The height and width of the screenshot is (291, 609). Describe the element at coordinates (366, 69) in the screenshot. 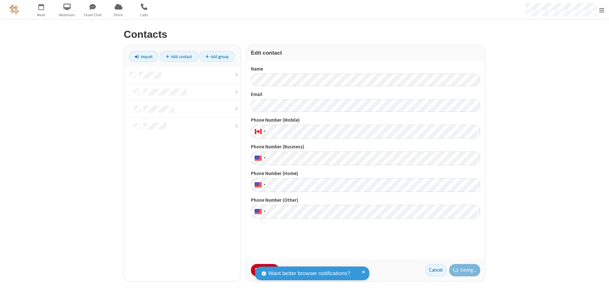

I see `label: Name` at that location.